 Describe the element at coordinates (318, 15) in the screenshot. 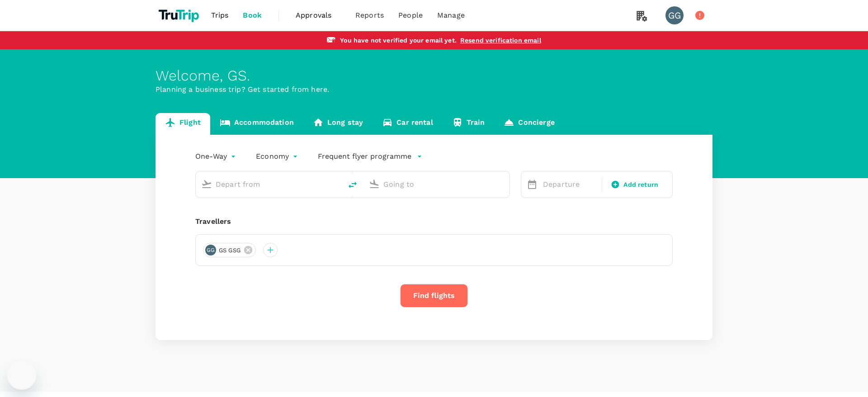

I see `span: Approvals` at that location.